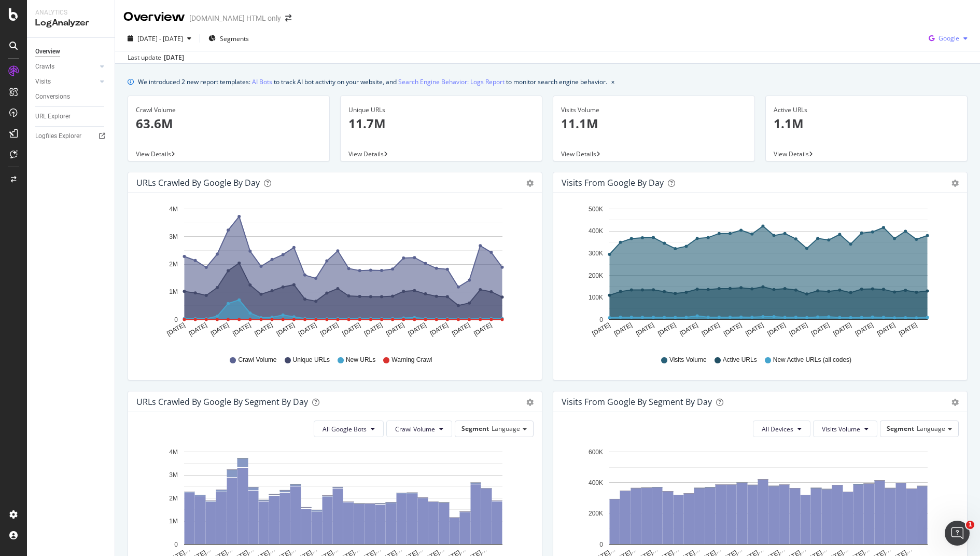  Describe the element at coordinates (71, 116) in the screenshot. I see `a: URL Explorer` at that location.